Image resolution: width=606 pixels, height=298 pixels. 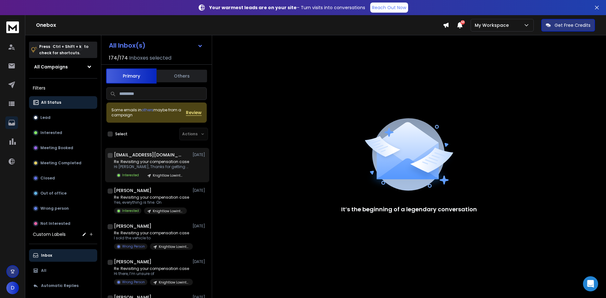 What do you see at coordinates (239, 25) in the screenshot?
I see `h1: Onebox` at bounding box center [239, 25].